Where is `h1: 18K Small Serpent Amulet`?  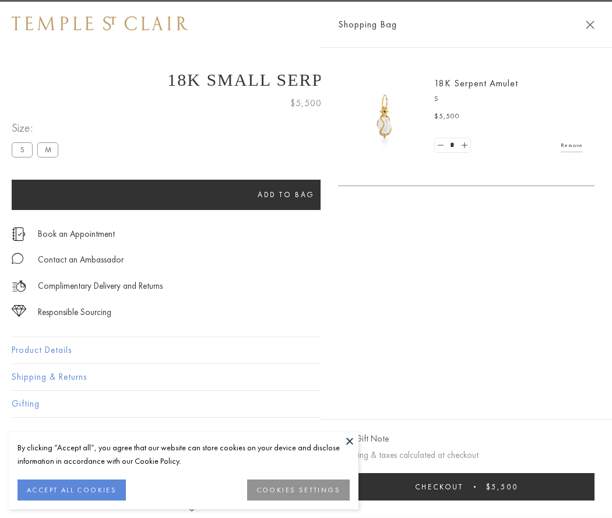
h1: 18K Small Serpent Amulet is located at coordinates (306, 80).